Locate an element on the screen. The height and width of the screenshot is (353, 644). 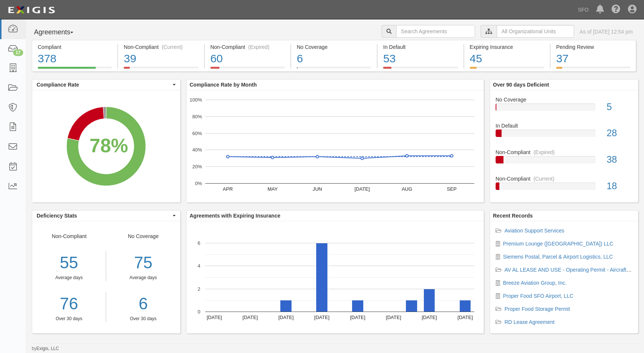
a: Exigis, LLC is located at coordinates (48, 349).